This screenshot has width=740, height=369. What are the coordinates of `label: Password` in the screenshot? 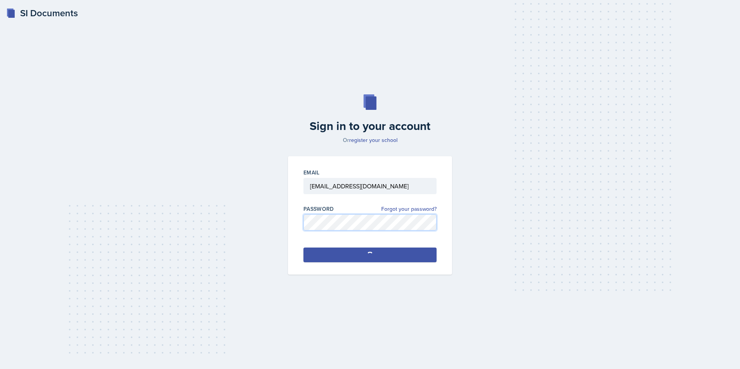 It's located at (318, 209).